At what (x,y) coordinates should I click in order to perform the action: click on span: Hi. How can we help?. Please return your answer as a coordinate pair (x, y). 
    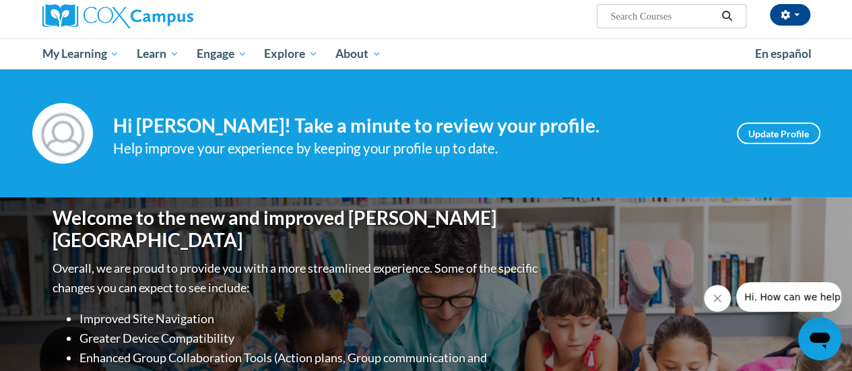
    Looking at the image, I should click on (59, 15).